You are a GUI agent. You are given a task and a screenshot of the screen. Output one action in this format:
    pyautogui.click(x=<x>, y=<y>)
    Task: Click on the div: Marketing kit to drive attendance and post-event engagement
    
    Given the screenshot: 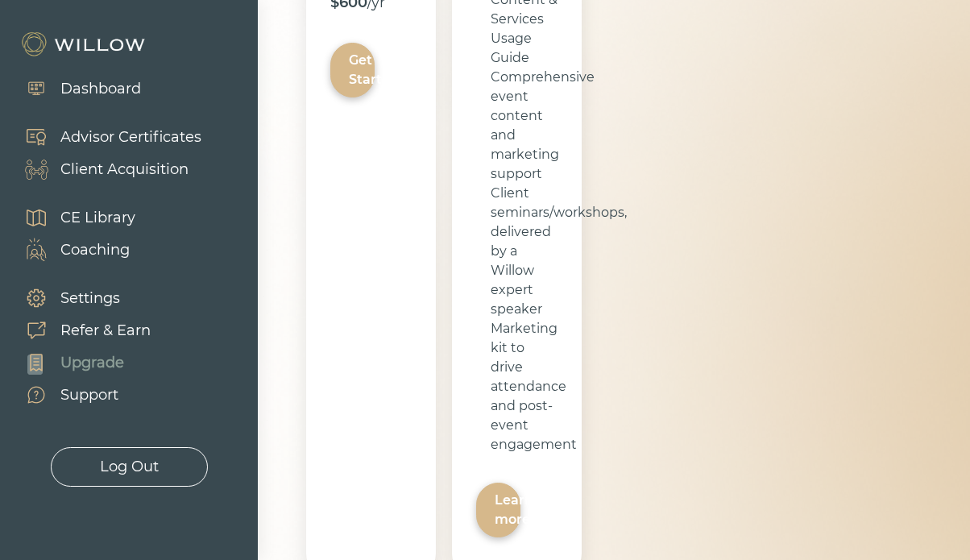 What is the action you would take?
    pyautogui.click(x=524, y=387)
    